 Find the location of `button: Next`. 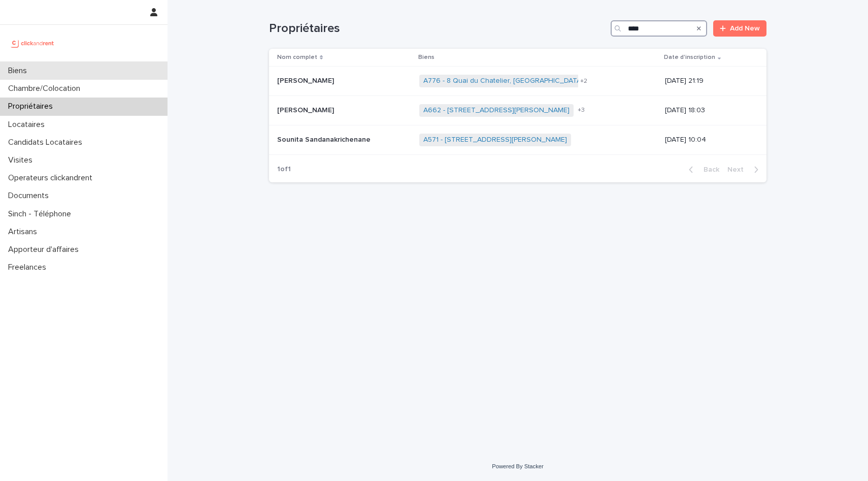

button: Next is located at coordinates (745, 169).